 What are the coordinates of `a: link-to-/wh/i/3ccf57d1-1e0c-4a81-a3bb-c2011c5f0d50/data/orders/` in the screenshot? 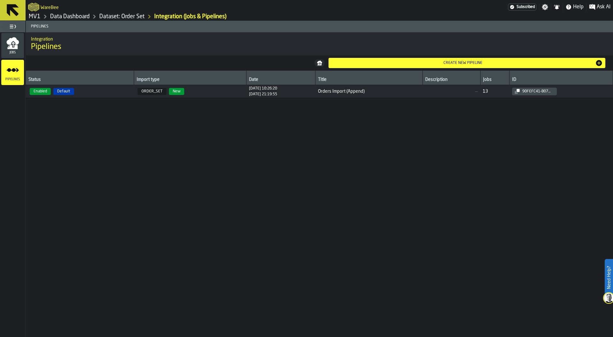 It's located at (122, 17).